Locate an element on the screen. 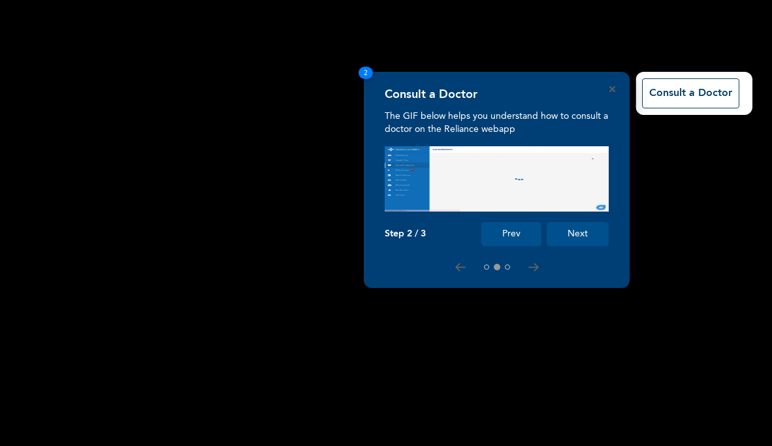 This screenshot has width=772, height=446. button: Consult a Doctor is located at coordinates (691, 93).